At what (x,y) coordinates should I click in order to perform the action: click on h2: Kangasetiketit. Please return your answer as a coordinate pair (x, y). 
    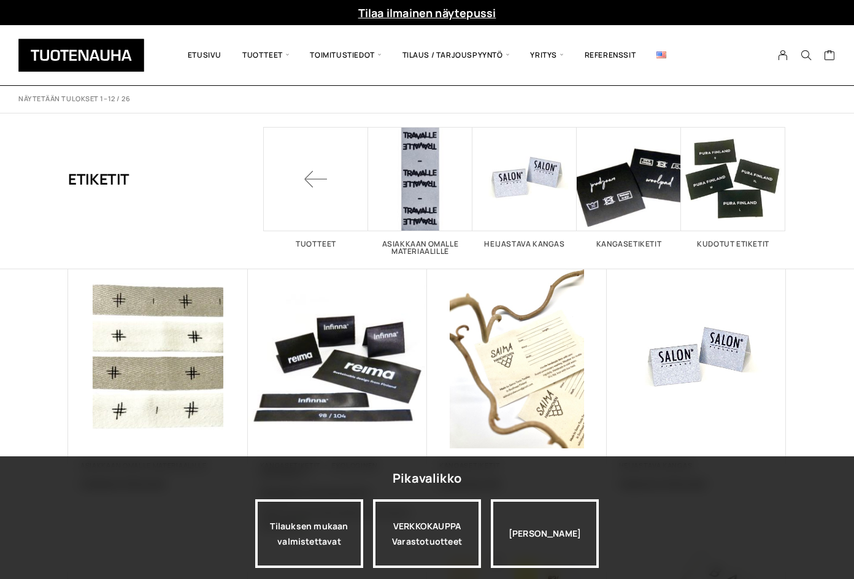
    Looking at the image, I should click on (629, 244).